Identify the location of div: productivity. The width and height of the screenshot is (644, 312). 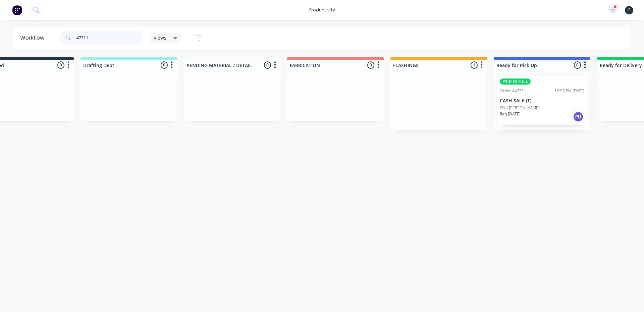
(322, 10).